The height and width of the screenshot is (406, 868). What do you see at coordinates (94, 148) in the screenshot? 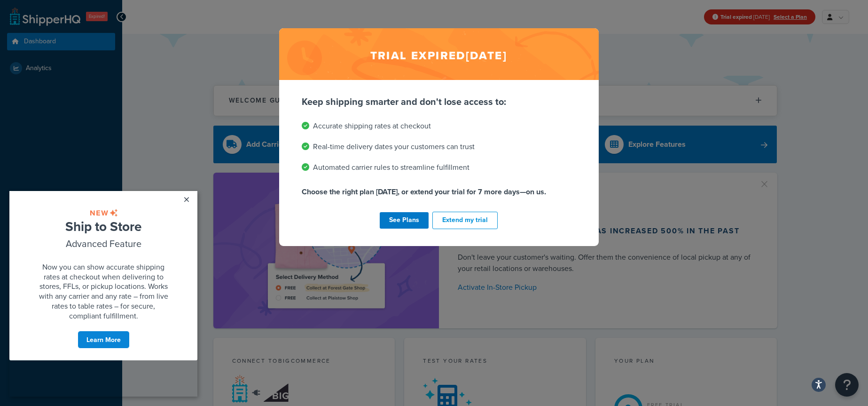
I see `a: Learn More` at bounding box center [94, 148].